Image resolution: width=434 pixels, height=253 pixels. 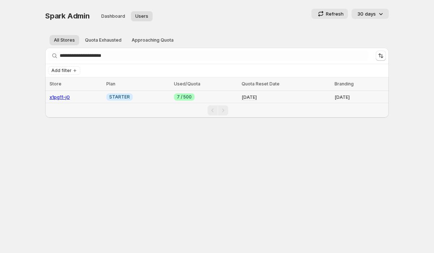 I want to click on button: All stores, so click(x=64, y=40).